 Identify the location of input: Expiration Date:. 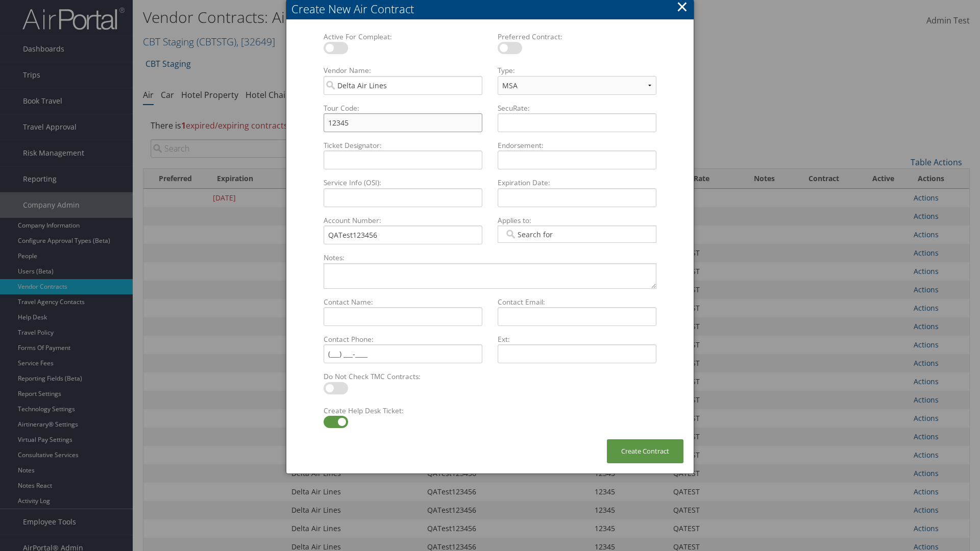
(577, 197).